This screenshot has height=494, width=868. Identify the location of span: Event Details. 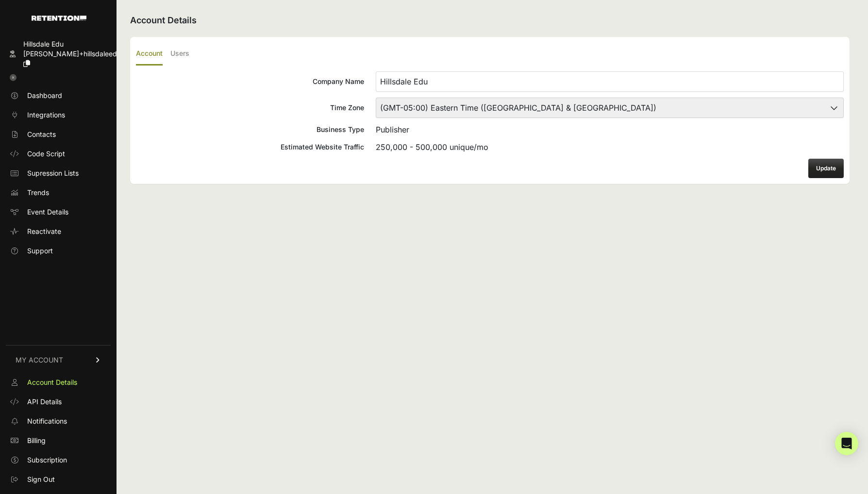
(47, 212).